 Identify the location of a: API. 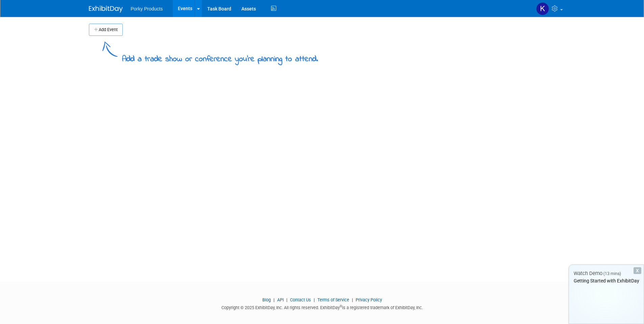
(280, 300).